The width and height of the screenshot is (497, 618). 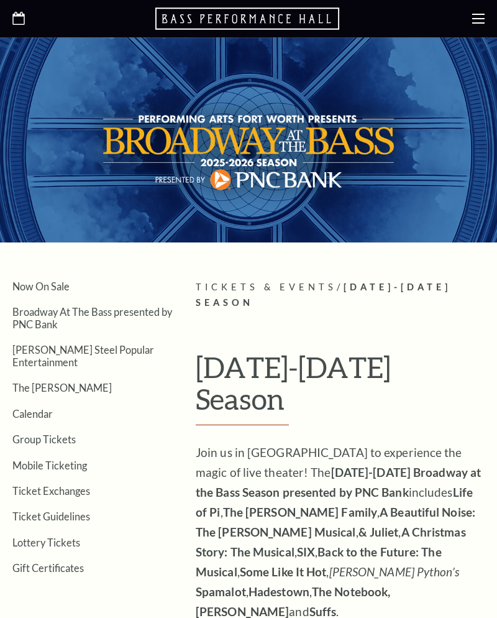 What do you see at coordinates (331, 541) in the screenshot?
I see `strong: A Christmas Story: The Musical` at bounding box center [331, 541].